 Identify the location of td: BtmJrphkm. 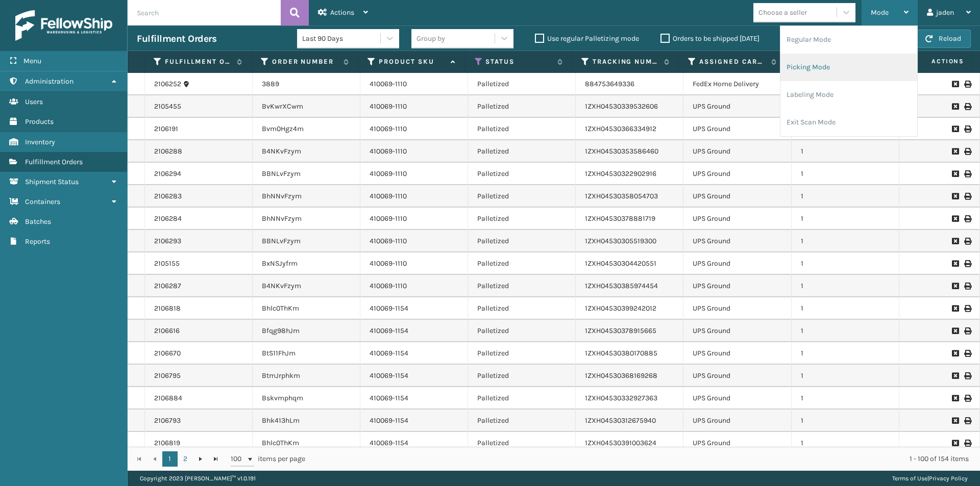
(307, 376).